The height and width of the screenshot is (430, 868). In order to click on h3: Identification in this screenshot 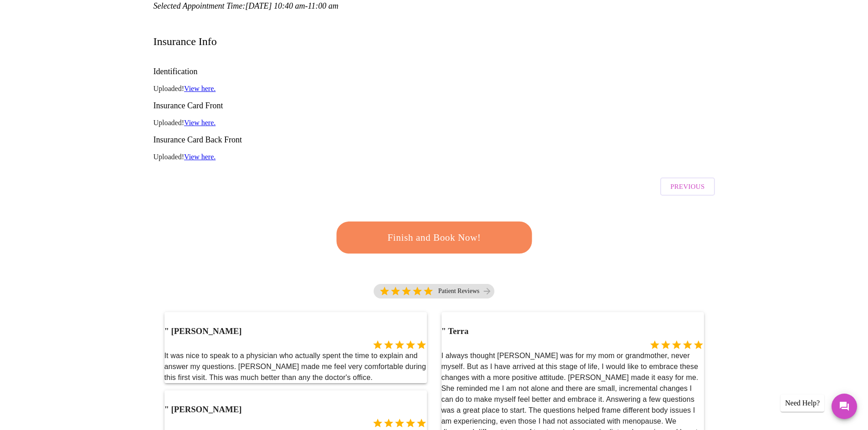, I will do `click(434, 72)`.